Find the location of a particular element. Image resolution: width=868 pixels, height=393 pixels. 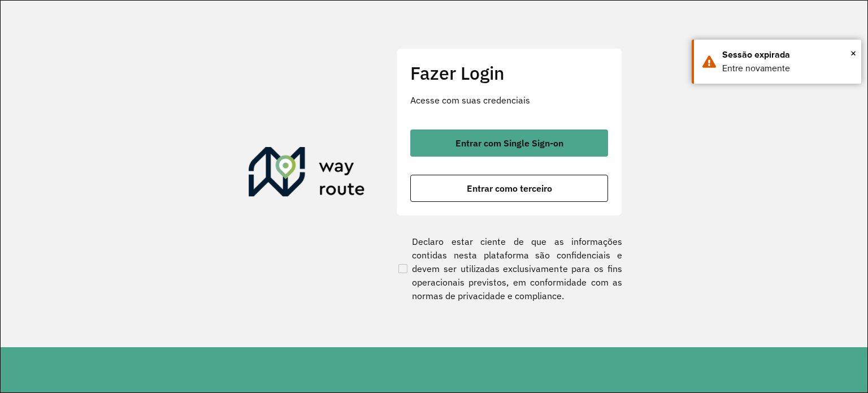

button: Close is located at coordinates (853, 53).